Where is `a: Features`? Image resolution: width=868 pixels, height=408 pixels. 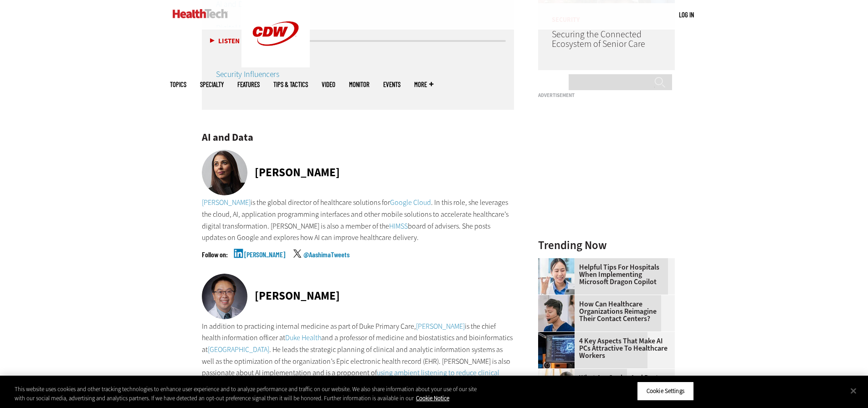 a: Features is located at coordinates (248, 84).